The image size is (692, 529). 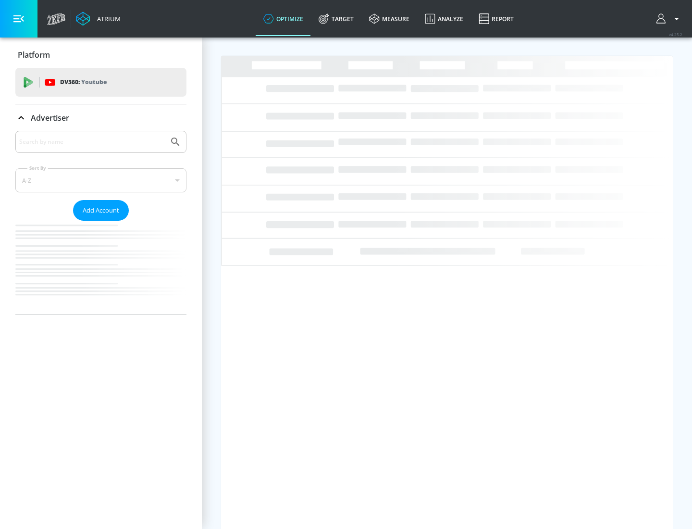 What do you see at coordinates (101, 55) in the screenshot?
I see `div: Platform` at bounding box center [101, 55].